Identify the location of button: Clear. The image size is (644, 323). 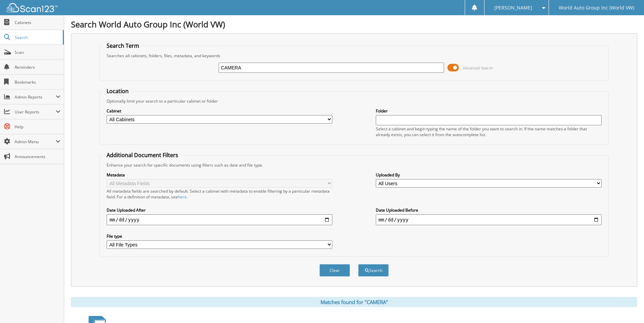
(334, 270).